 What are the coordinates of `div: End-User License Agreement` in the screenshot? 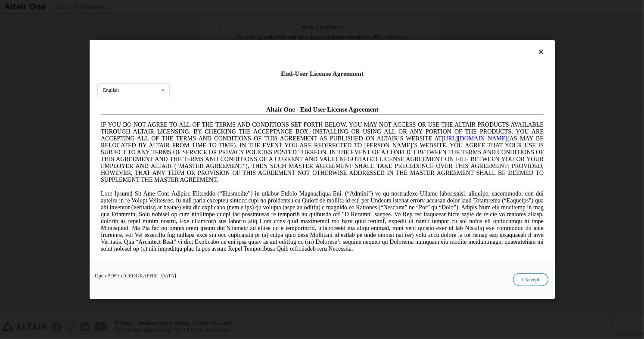 It's located at (322, 74).